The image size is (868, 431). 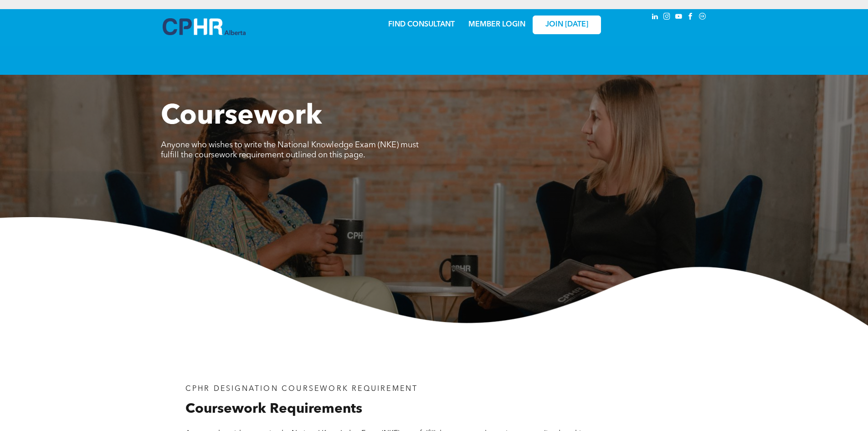 I want to click on span: Coursework, so click(x=241, y=117).